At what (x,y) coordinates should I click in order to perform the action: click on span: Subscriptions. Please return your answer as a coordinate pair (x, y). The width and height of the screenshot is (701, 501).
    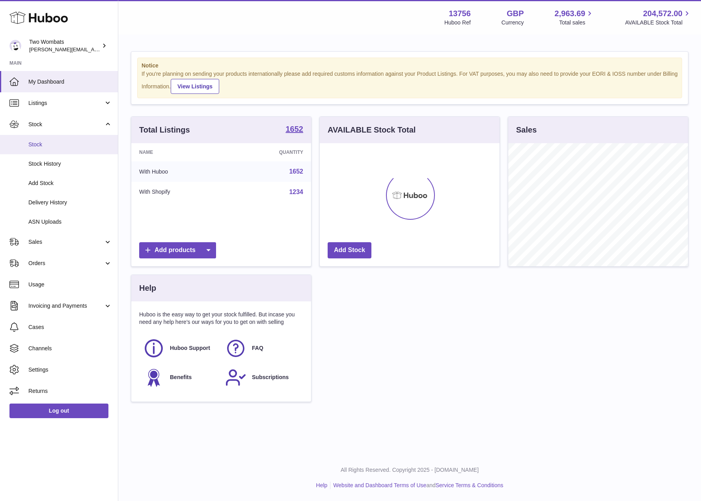
    Looking at the image, I should click on (270, 377).